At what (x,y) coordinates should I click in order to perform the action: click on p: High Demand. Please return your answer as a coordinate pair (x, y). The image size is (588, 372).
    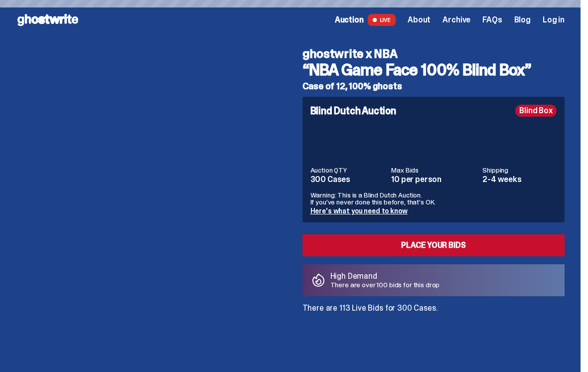
    Looking at the image, I should click on (385, 276).